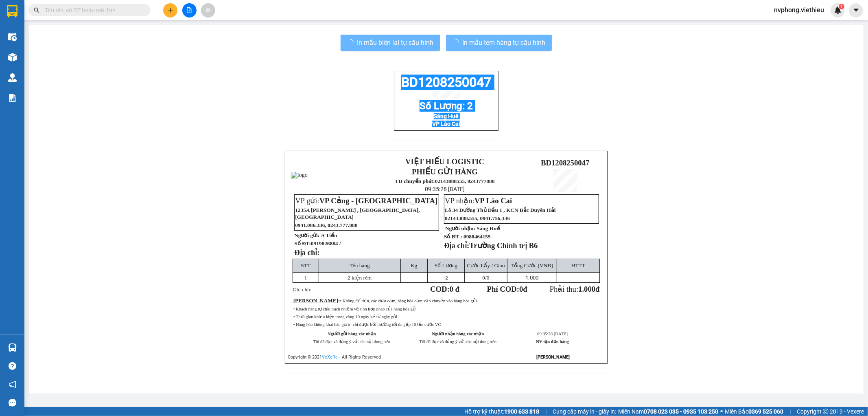 This screenshot has width=868, height=416. I want to click on span: /0, so click(486, 277).